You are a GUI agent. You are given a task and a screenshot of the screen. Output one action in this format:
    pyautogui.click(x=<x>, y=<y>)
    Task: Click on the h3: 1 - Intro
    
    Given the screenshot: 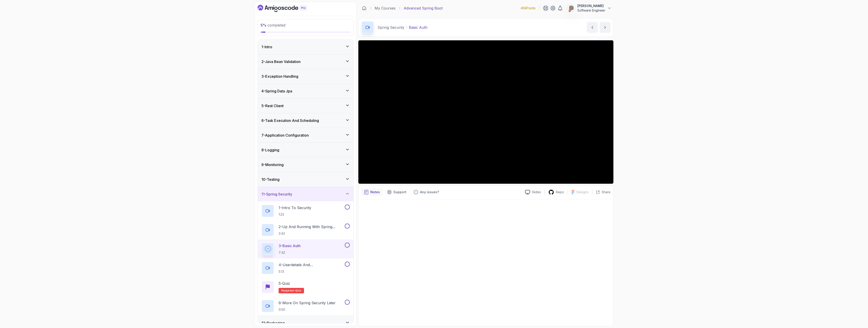 What is the action you would take?
    pyautogui.click(x=267, y=47)
    